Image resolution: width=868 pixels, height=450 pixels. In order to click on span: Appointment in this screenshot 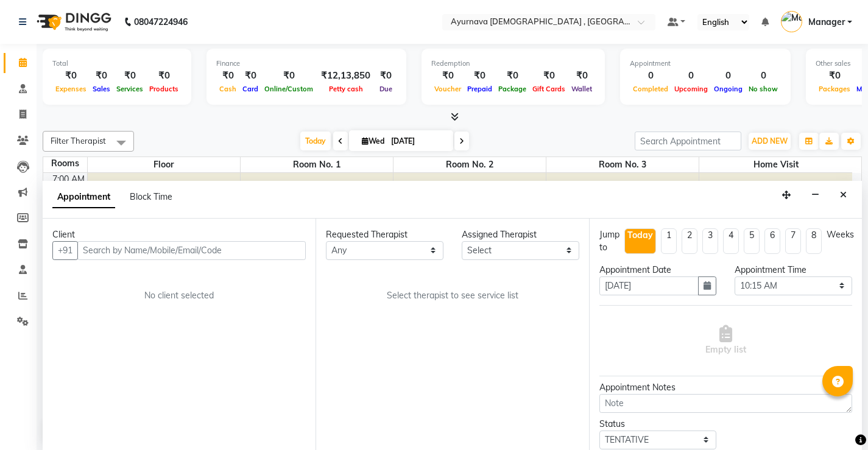, I will do `click(83, 198)`.